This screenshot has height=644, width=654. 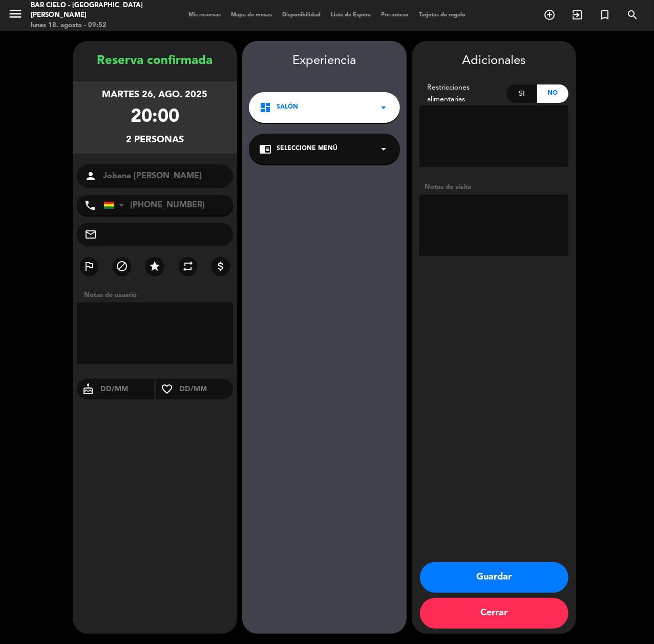 What do you see at coordinates (494, 613) in the screenshot?
I see `button: Cerrar` at bounding box center [494, 613].